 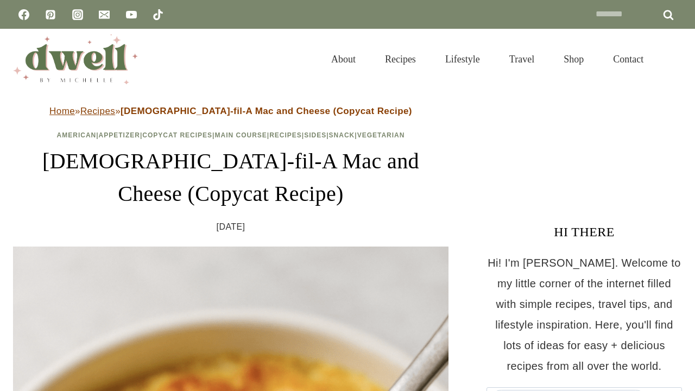 What do you see at coordinates (381, 135) in the screenshot?
I see `a: Vegetarian` at bounding box center [381, 135].